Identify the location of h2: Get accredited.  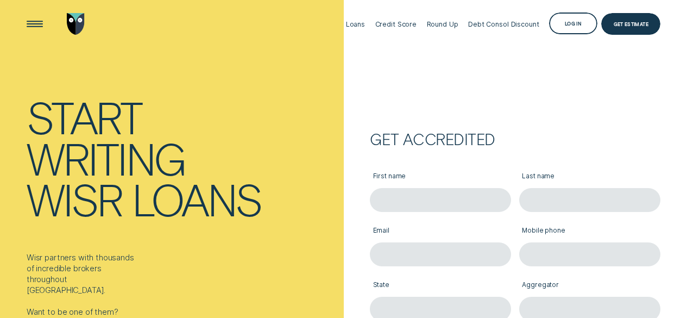
(515, 138).